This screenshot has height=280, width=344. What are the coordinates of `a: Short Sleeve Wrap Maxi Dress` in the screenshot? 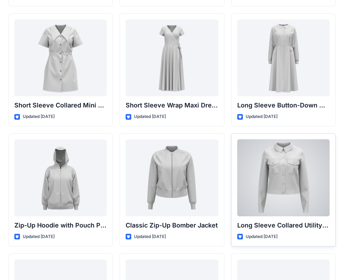 It's located at (172, 58).